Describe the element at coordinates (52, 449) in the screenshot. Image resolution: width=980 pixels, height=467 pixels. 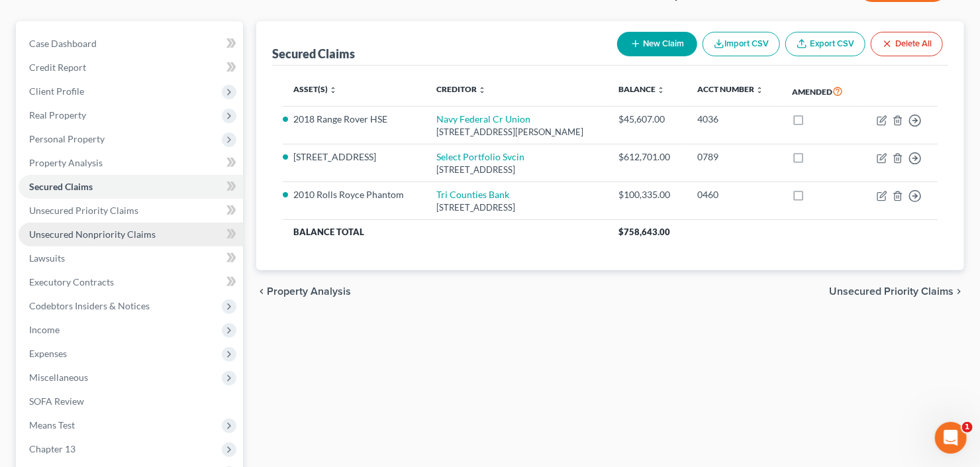
I see `span: Chapter 13` at that location.